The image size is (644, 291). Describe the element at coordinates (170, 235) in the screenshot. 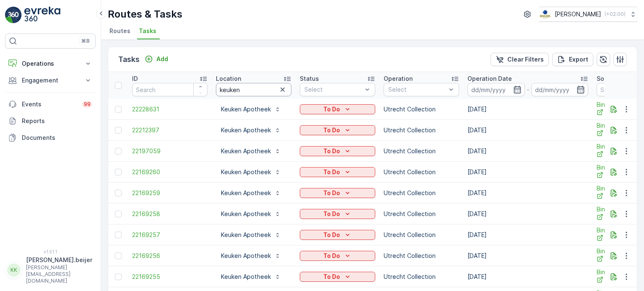

I see `span: 22169257` at that location.